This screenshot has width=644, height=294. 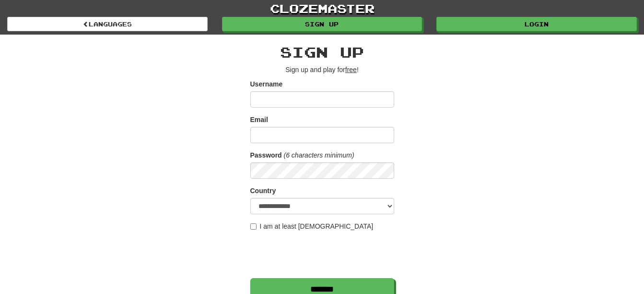 I want to click on label: Email, so click(x=259, y=120).